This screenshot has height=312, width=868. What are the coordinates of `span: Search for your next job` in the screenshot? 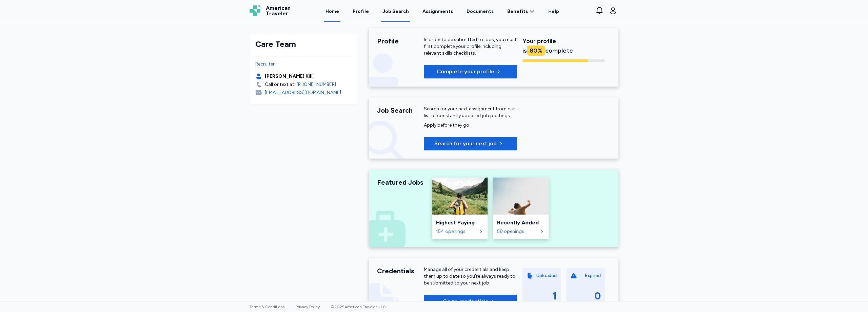 It's located at (465, 143).